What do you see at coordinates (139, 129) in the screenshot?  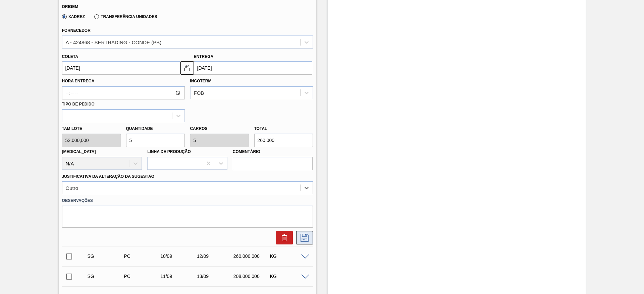 I see `label: Quantidade` at bounding box center [139, 129].